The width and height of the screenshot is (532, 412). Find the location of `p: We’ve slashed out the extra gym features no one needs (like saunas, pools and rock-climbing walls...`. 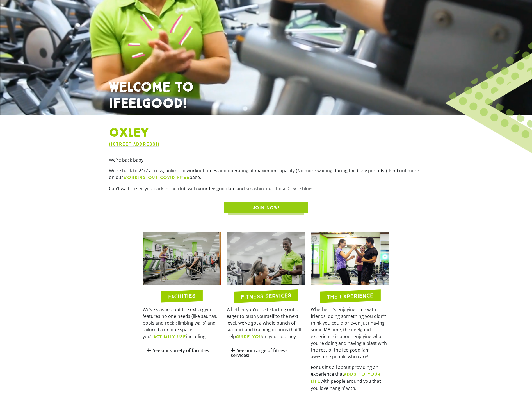

p: We’ve slashed out the extra gym features no one needs (like saunas, pools and rock-climbing walls... is located at coordinates (182, 323).